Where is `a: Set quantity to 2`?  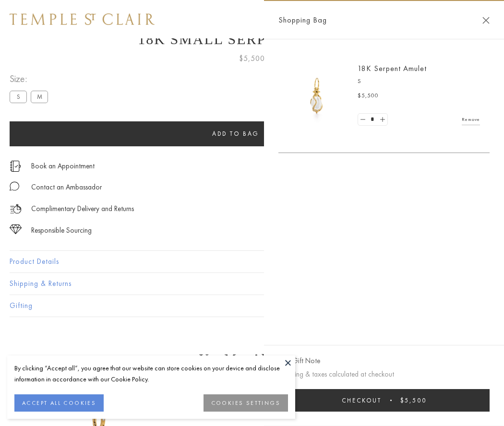
a: Set quantity to 2 is located at coordinates (382, 119).